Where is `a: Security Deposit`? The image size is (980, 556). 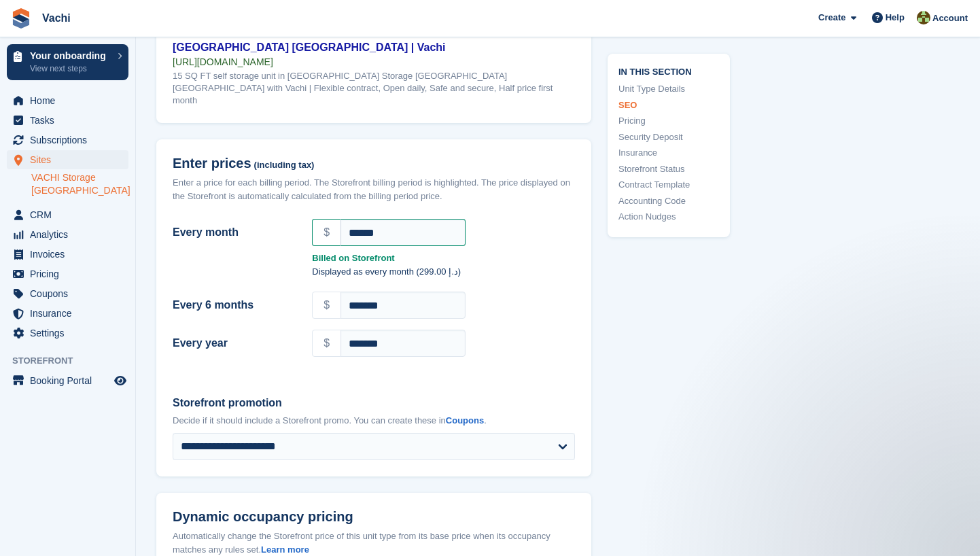 a: Security Deposit is located at coordinates (669, 137).